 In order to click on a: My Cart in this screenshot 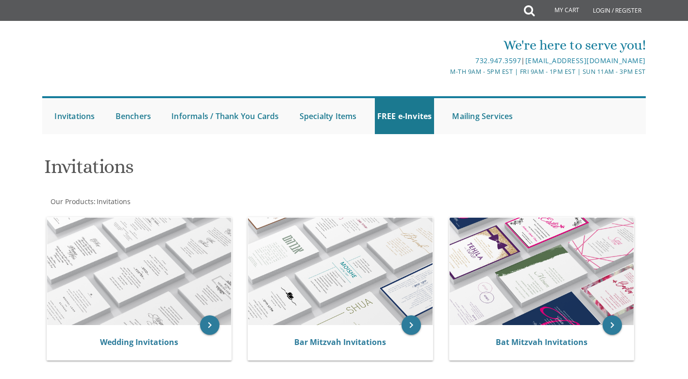, I will do `click(560, 11)`.